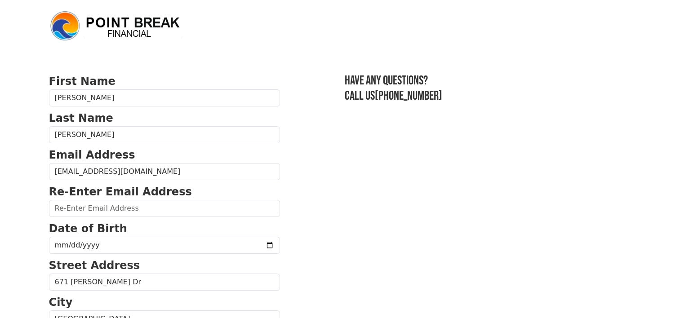  Describe the element at coordinates (164, 209) in the screenshot. I see `input: Re-Enter Email Address` at that location.